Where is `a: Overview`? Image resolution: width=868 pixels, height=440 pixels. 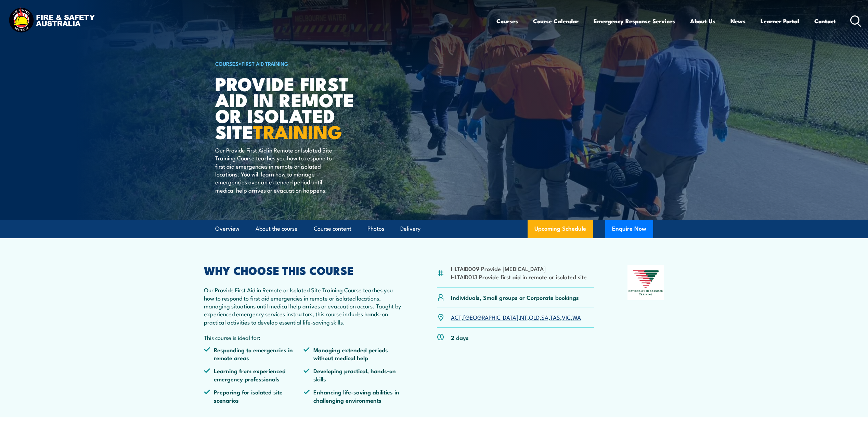 a: Overview is located at coordinates (227, 228).